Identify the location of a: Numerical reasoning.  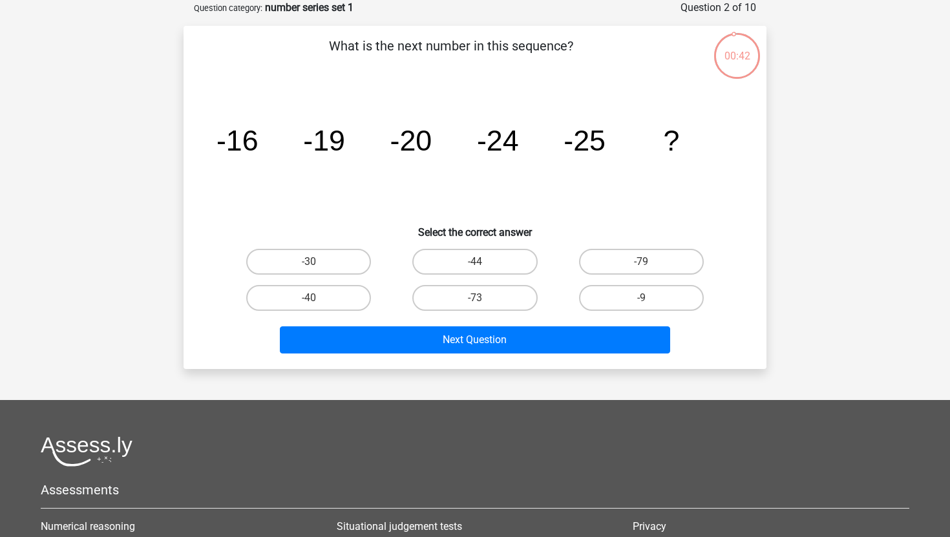
(88, 526).